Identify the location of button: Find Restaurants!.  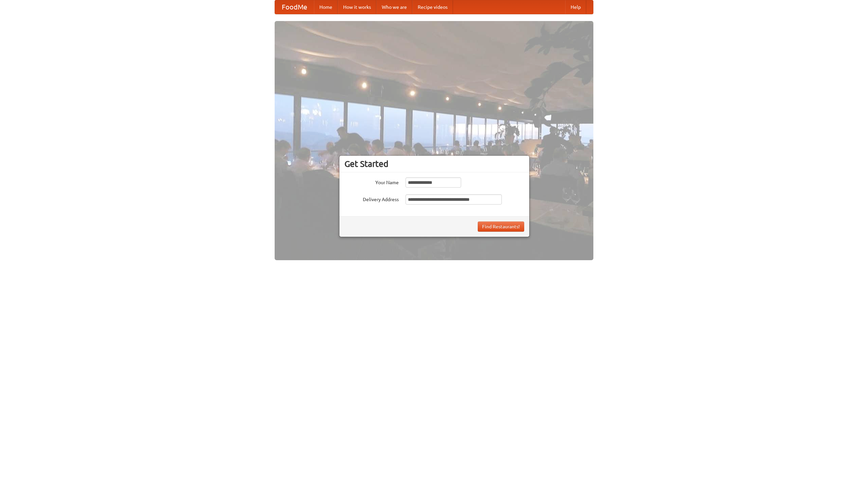
(500, 226).